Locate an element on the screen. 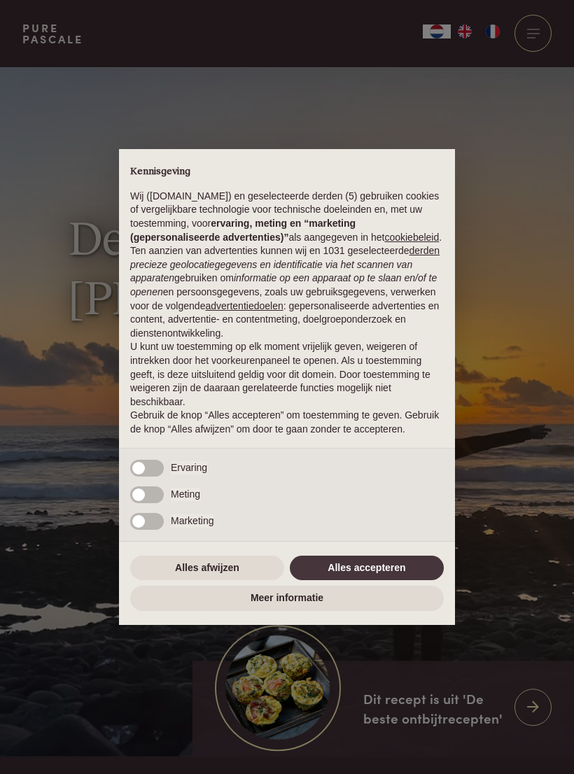  em: informatie op een apparaat op te slaan en/of te openen is located at coordinates (284, 285).